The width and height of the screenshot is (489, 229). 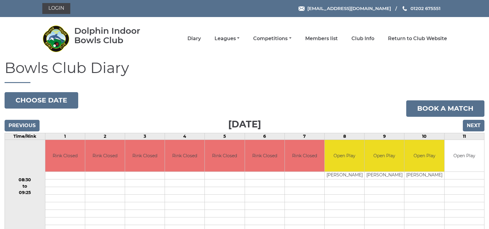 I want to click on a: Diary, so click(x=194, y=39).